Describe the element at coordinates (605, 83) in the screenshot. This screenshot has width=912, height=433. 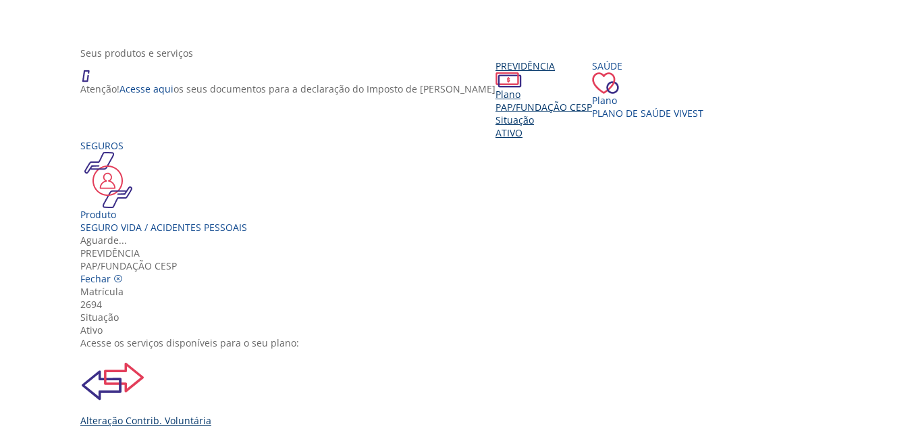
I see `img: ico_coracao.png` at that location.